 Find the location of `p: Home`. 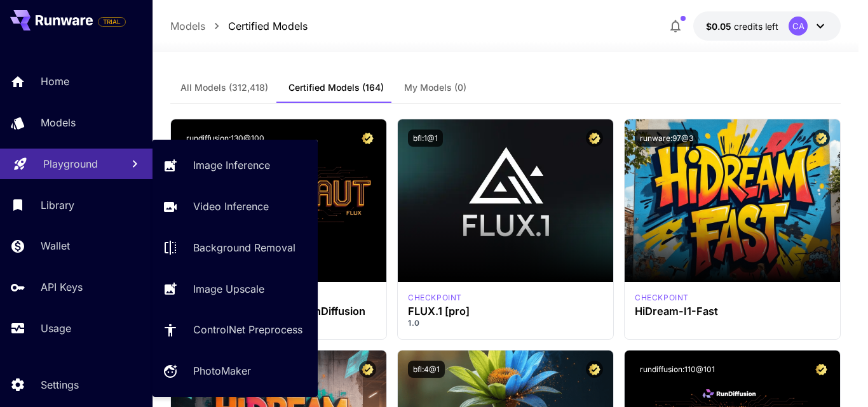

p: Home is located at coordinates (55, 81).